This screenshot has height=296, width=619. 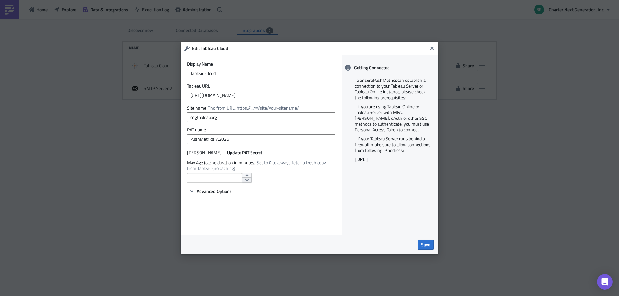 I want to click on div: Getting Connected, so click(x=390, y=68).